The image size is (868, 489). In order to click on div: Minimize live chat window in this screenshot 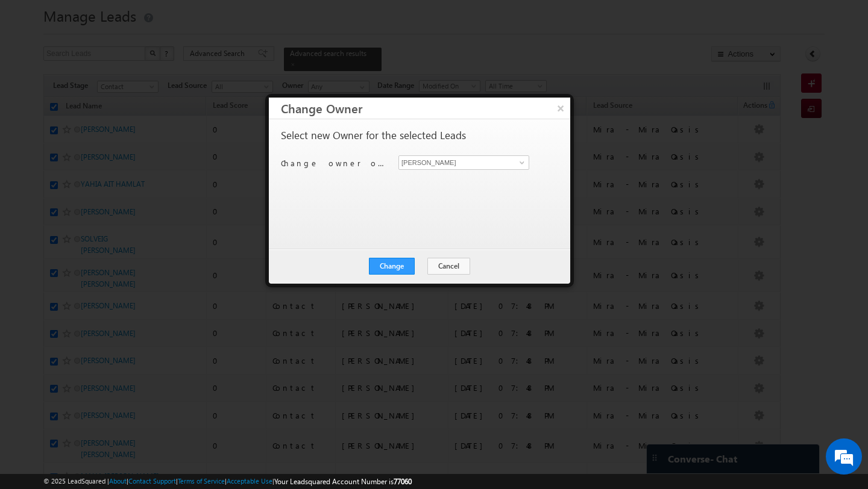, I will do `click(212, 20)`.